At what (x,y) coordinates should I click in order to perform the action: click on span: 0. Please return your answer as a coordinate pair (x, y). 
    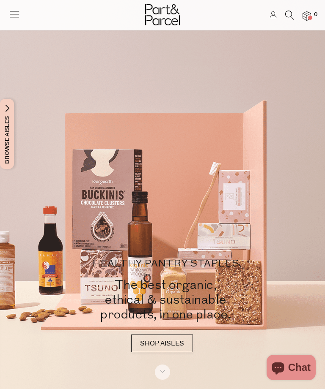
    Looking at the image, I should click on (315, 15).